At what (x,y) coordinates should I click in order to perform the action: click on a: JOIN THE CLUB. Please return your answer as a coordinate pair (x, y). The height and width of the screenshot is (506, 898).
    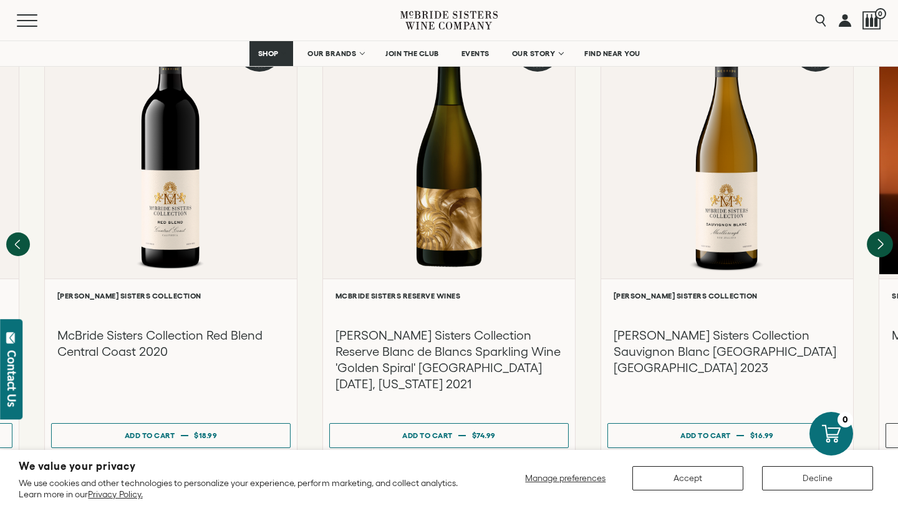
    Looking at the image, I should click on (412, 54).